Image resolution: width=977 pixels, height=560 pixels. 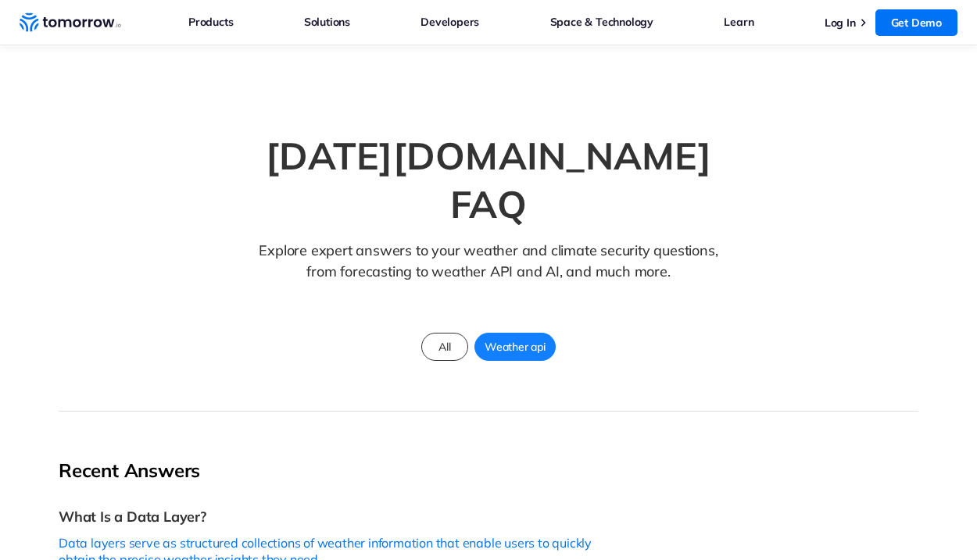 I want to click on h3: What Is a Data Layer?, so click(x=327, y=516).